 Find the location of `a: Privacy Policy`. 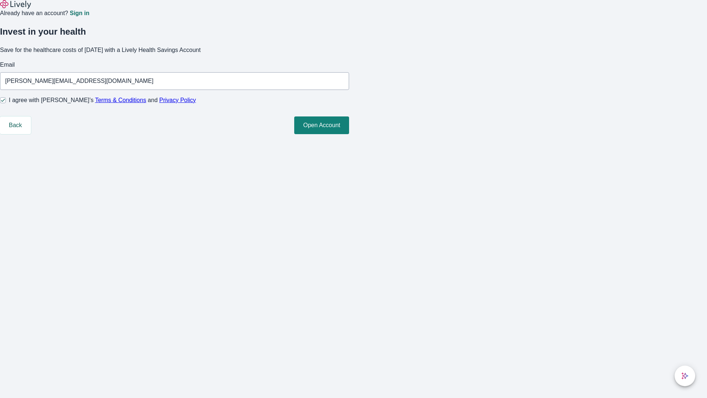

a: Privacy Policy is located at coordinates (178, 100).